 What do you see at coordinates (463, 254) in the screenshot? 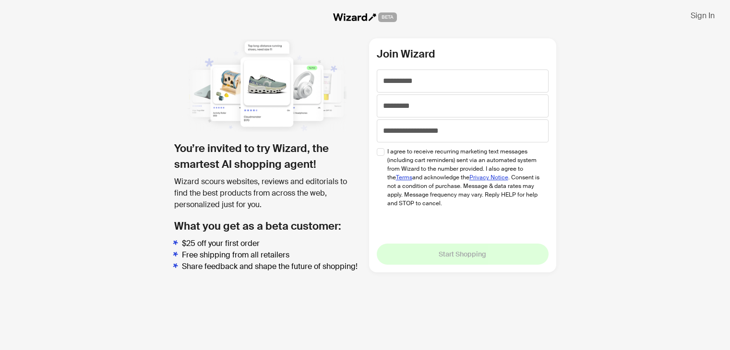
I see `button: Start Shopping` at bounding box center [463, 254].